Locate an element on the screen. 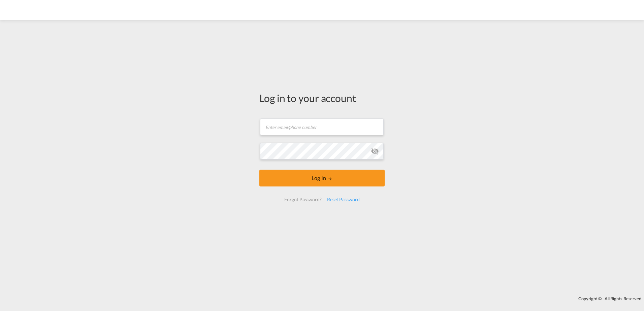 The image size is (644, 311). div: Forgot Password? is located at coordinates (303, 199).